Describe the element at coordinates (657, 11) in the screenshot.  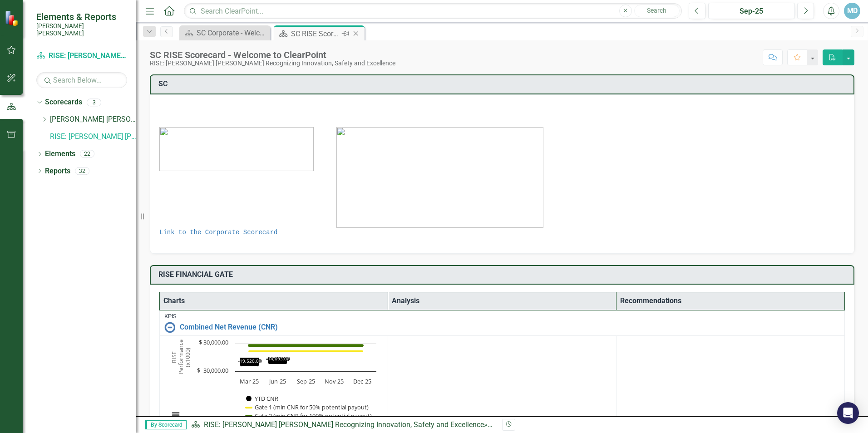
I see `button: Search` at that location.